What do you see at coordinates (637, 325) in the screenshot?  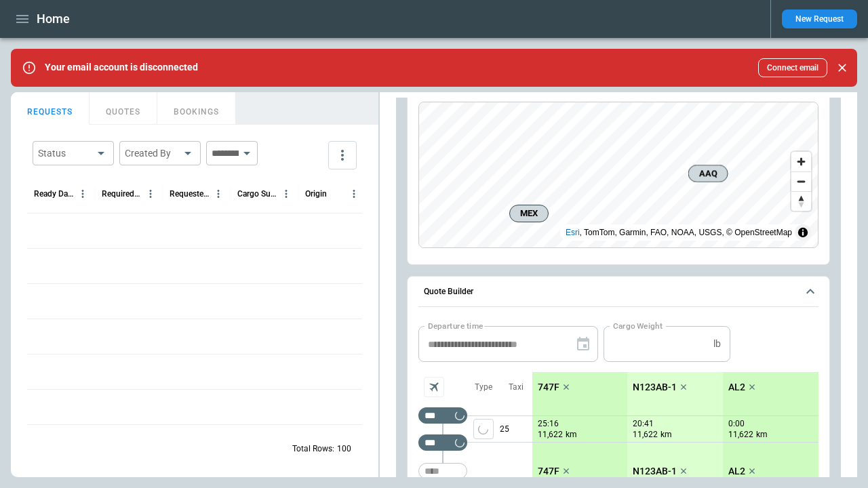 I see `label: Cargo Weight` at bounding box center [637, 325].